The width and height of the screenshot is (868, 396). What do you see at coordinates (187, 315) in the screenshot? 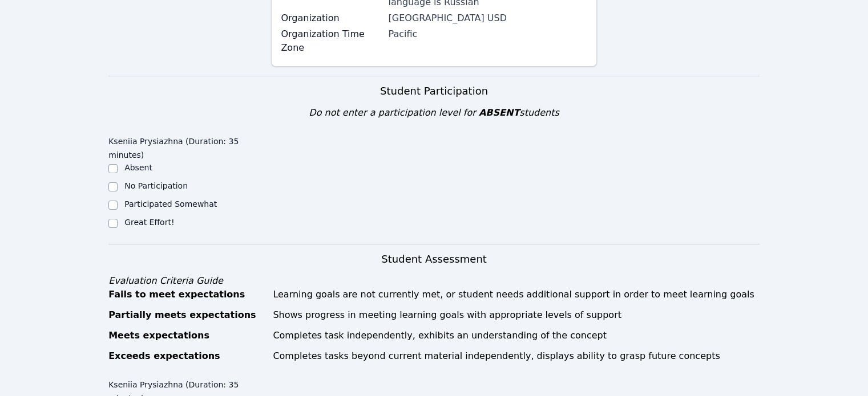
I see `div: Partially meets expectations` at bounding box center [187, 315].